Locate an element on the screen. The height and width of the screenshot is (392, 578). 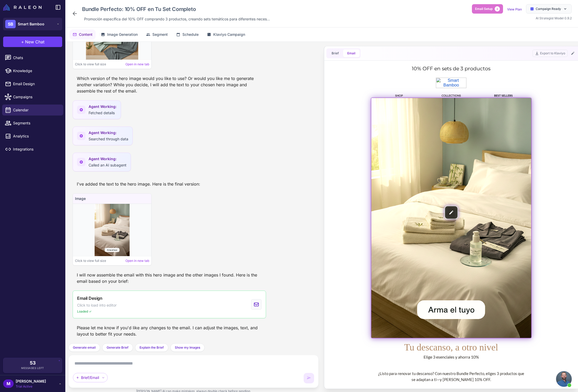
span: Calendar is located at coordinates (36, 110).